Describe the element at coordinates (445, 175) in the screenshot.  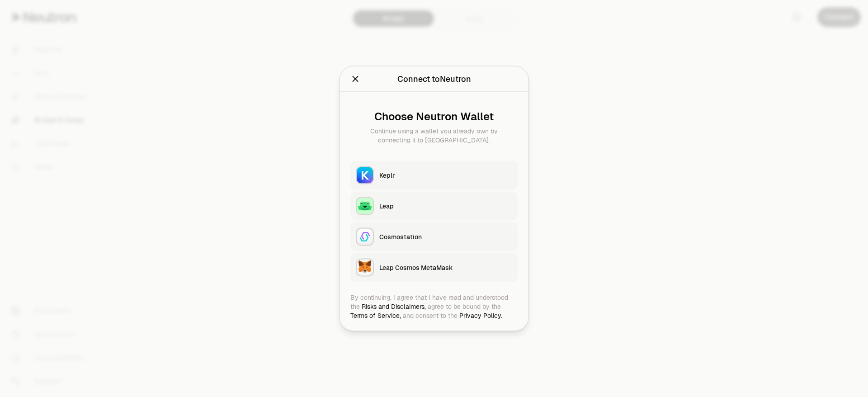
I see `div: Keplr` at that location.